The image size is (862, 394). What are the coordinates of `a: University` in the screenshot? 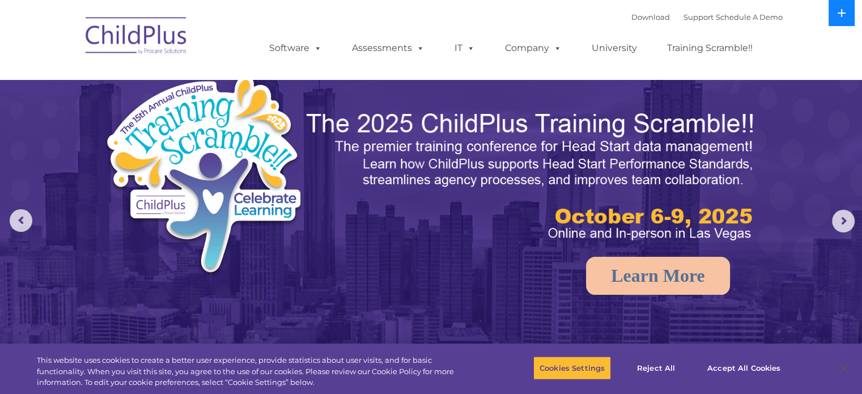 It's located at (614, 48).